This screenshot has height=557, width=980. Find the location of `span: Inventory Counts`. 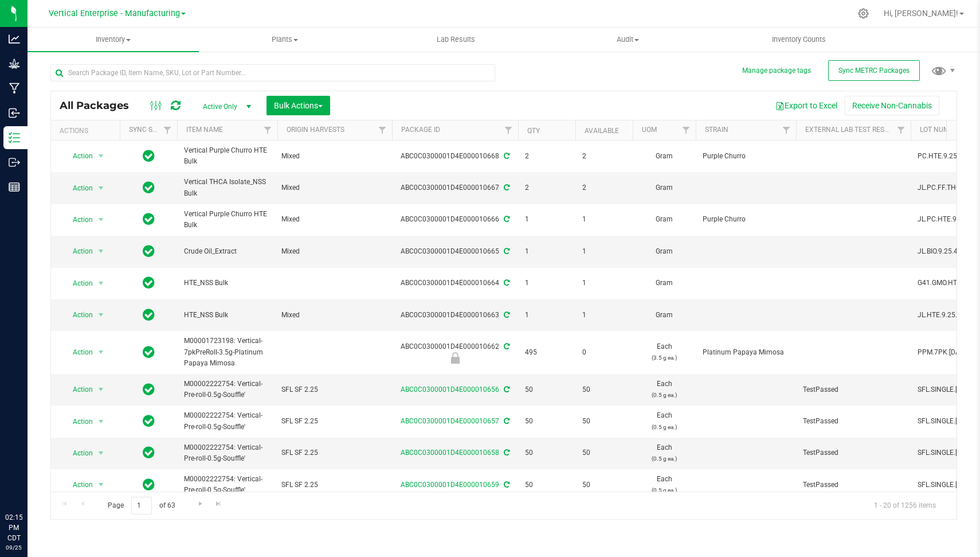

span: Inventory Counts is located at coordinates (799, 40).